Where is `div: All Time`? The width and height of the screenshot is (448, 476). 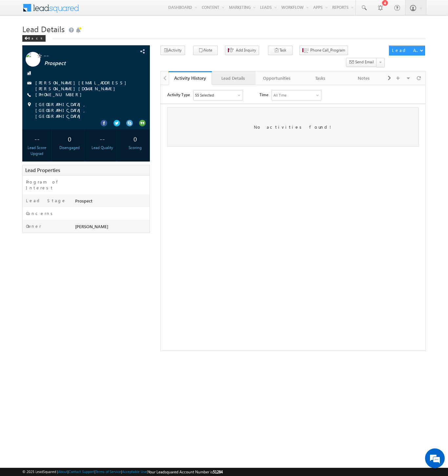
div: All Time is located at coordinates (119, 10).